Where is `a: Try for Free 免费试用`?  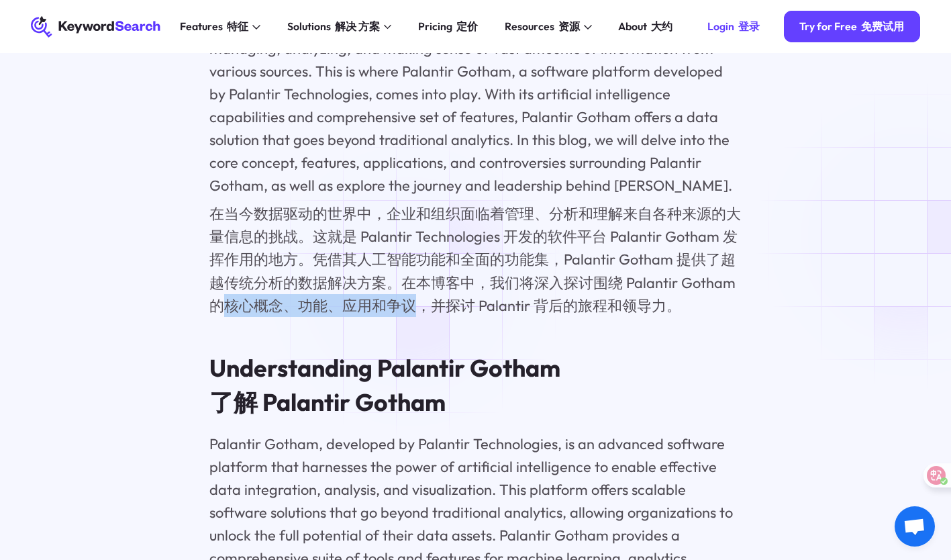
a: Try for Free 免费试用 is located at coordinates (852, 27).